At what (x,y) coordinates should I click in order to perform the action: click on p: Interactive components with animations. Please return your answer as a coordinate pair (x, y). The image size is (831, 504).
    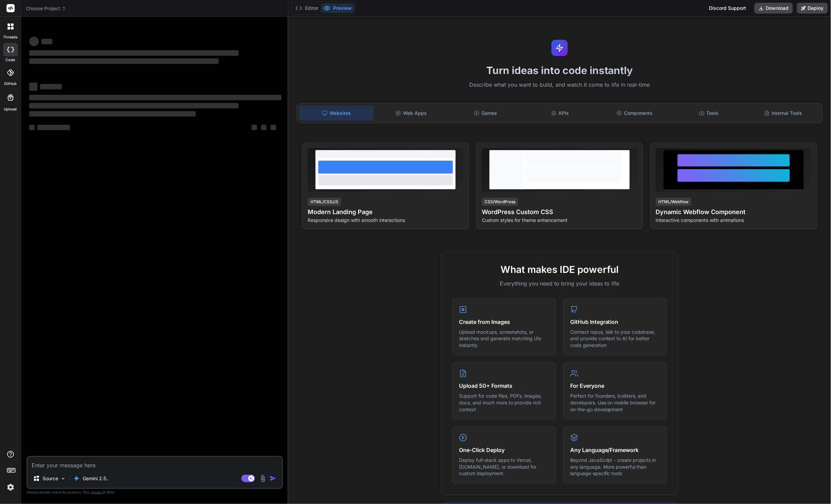
    Looking at the image, I should click on (734, 220).